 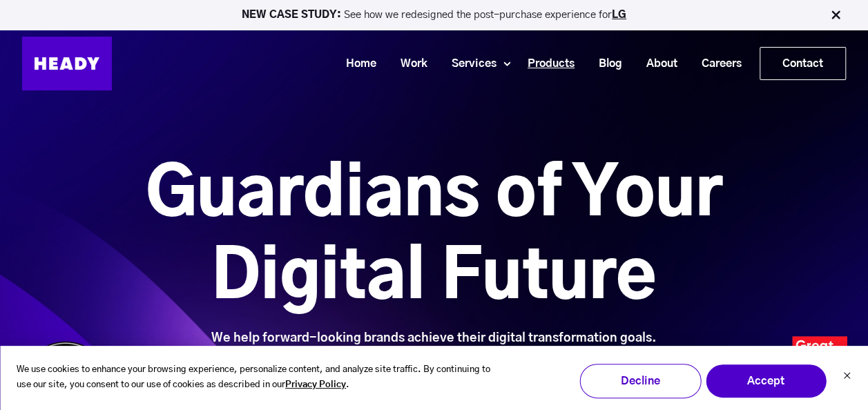 I want to click on button: Decline, so click(x=641, y=381).